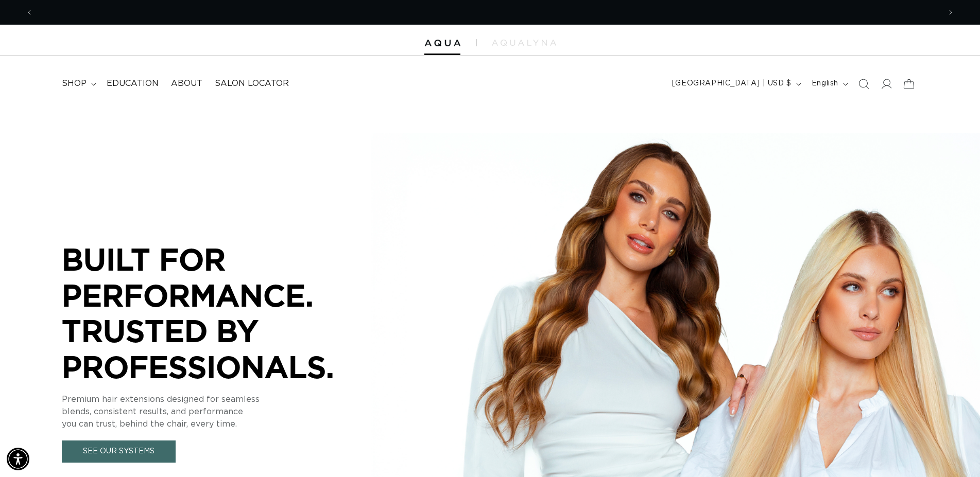 The image size is (980, 477). What do you see at coordinates (132, 84) in the screenshot?
I see `span: Education` at bounding box center [132, 84].